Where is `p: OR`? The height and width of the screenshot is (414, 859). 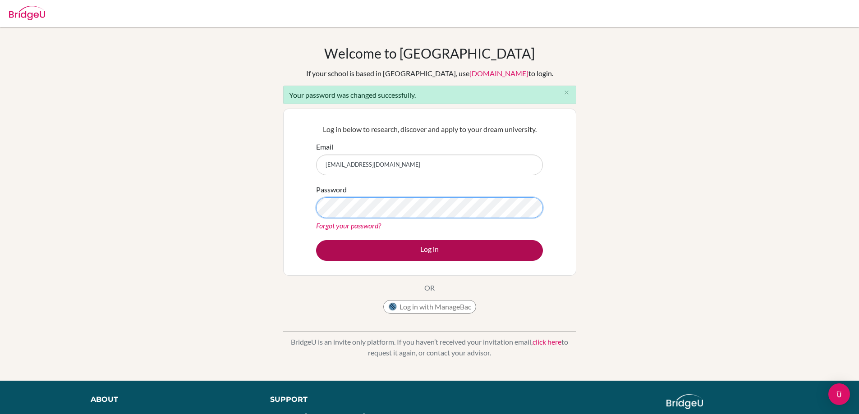
p: OR is located at coordinates (429, 288).